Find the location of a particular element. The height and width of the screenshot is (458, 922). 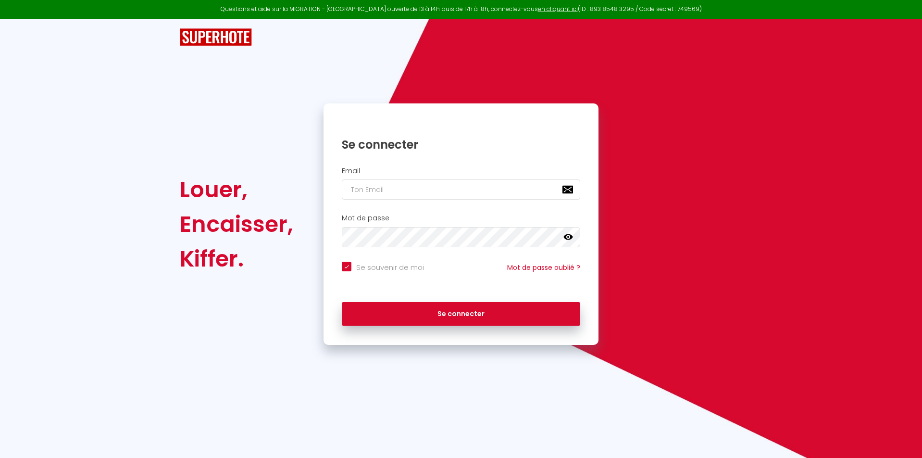

img: SuperHote logo is located at coordinates (216, 37).